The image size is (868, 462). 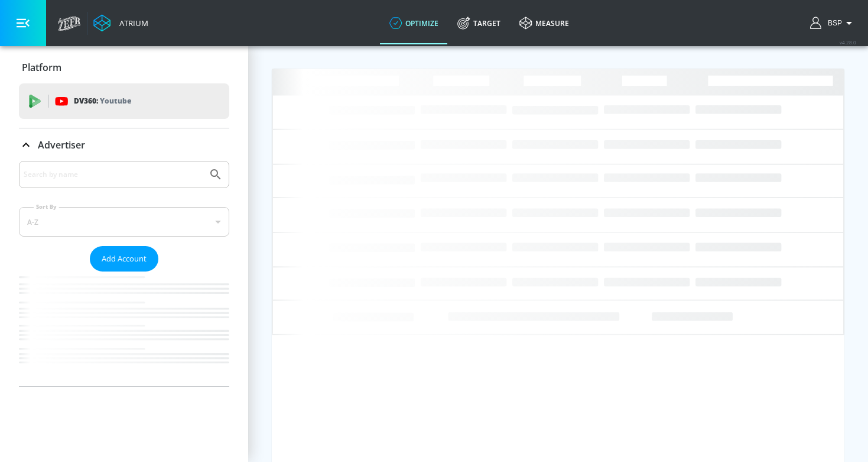 What do you see at coordinates (115, 100) in the screenshot?
I see `p: Youtube` at bounding box center [115, 100].